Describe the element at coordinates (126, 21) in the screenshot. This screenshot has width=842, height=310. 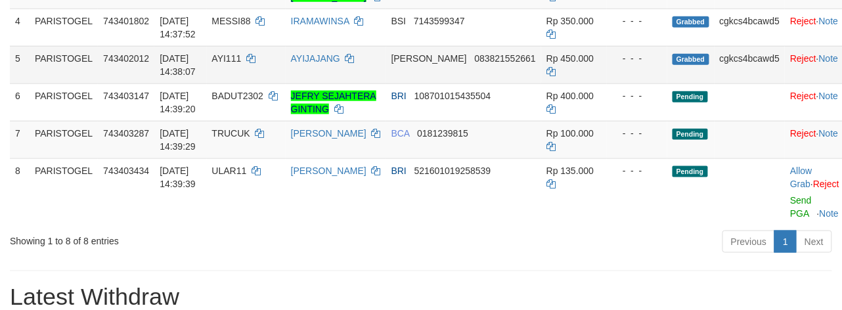
I see `span: 743401802` at that location.